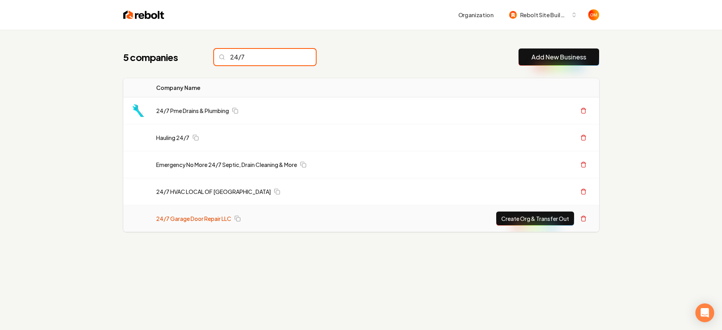 This screenshot has height=330, width=722. Describe the element at coordinates (593, 15) in the screenshot. I see `img: Omar Molai` at that location.